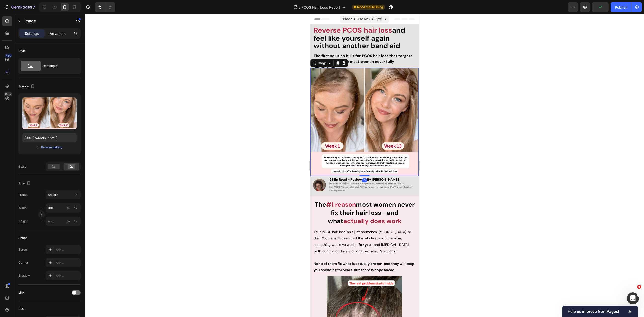 The height and width of the screenshot is (317, 644). I want to click on strong: and feel like yourself again, so click(49, 20).